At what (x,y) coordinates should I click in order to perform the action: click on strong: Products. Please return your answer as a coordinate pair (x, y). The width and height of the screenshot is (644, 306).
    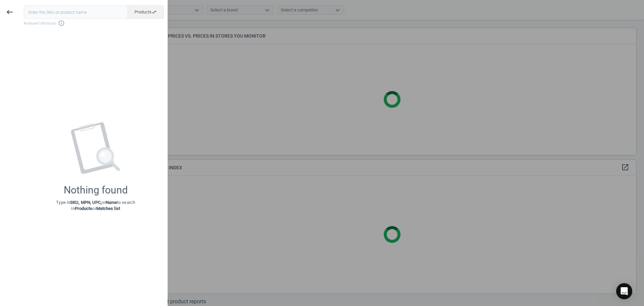
    Looking at the image, I should click on (84, 208).